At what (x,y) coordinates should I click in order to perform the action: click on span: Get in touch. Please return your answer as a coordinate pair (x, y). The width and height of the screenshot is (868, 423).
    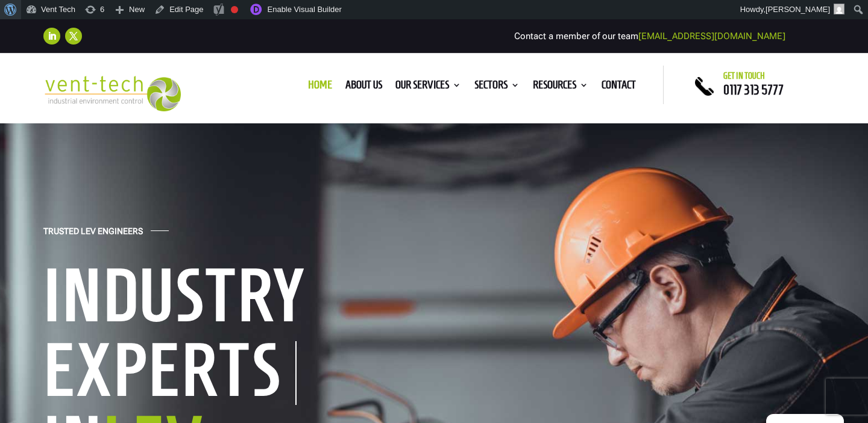
    Looking at the image, I should click on (744, 76).